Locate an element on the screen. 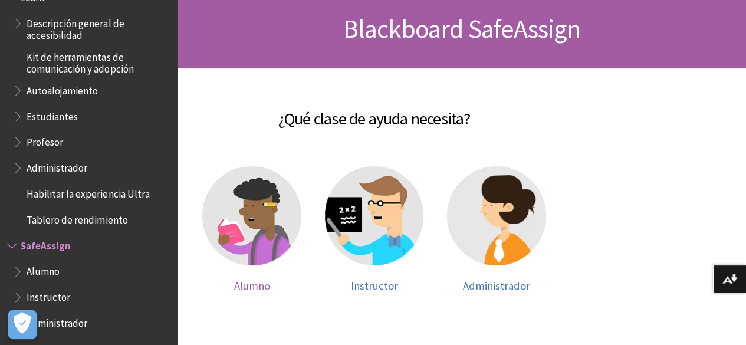  img: Ayuda para el administrador is located at coordinates (496, 216).